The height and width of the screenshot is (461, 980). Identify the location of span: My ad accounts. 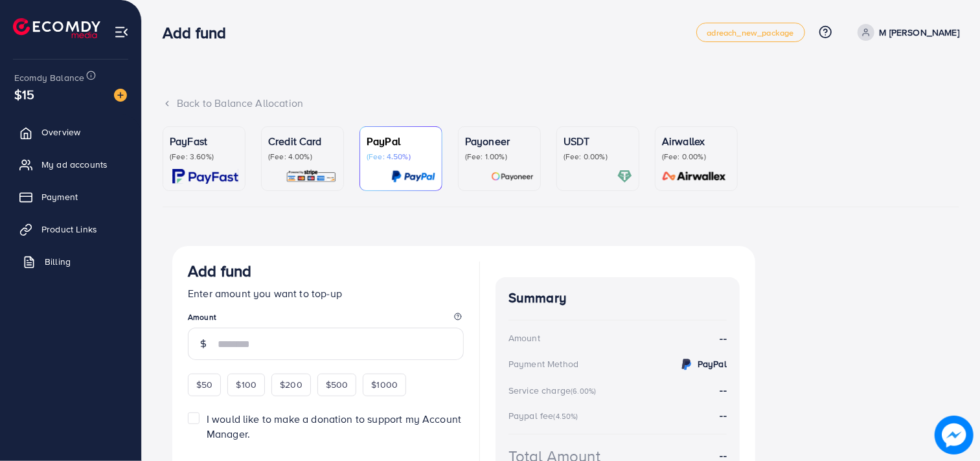
(74, 164).